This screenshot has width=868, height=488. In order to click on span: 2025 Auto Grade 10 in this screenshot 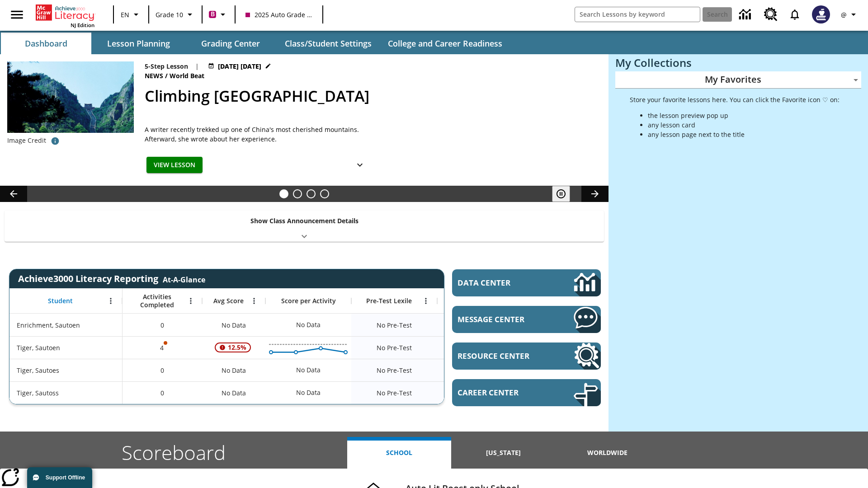, I will do `click(279, 15)`.